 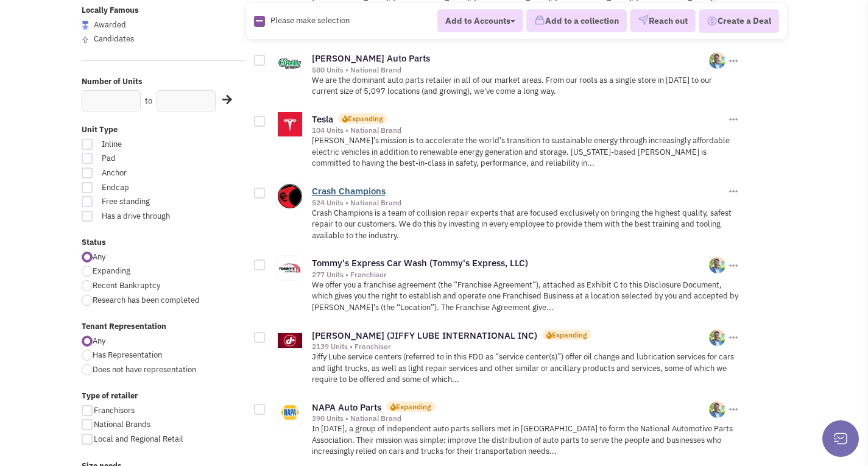 I want to click on label: Locally Famous, so click(x=164, y=11).